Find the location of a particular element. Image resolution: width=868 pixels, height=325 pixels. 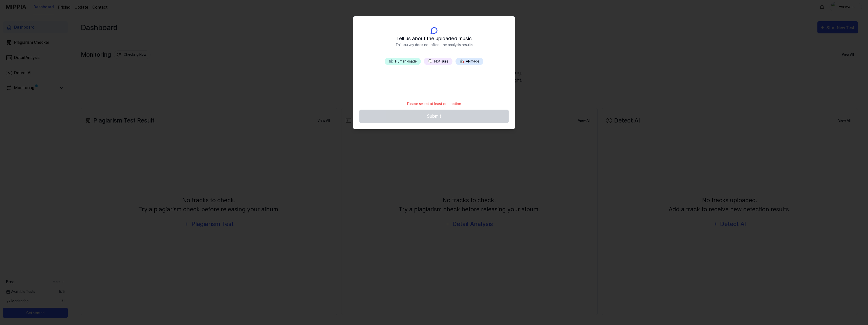

button: 🤖AI-made is located at coordinates (469, 61).